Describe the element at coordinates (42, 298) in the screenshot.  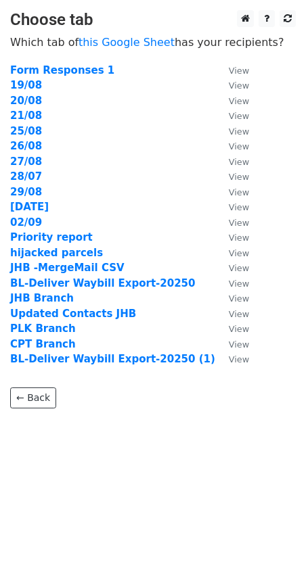
I see `a: JHB Branch` at that location.